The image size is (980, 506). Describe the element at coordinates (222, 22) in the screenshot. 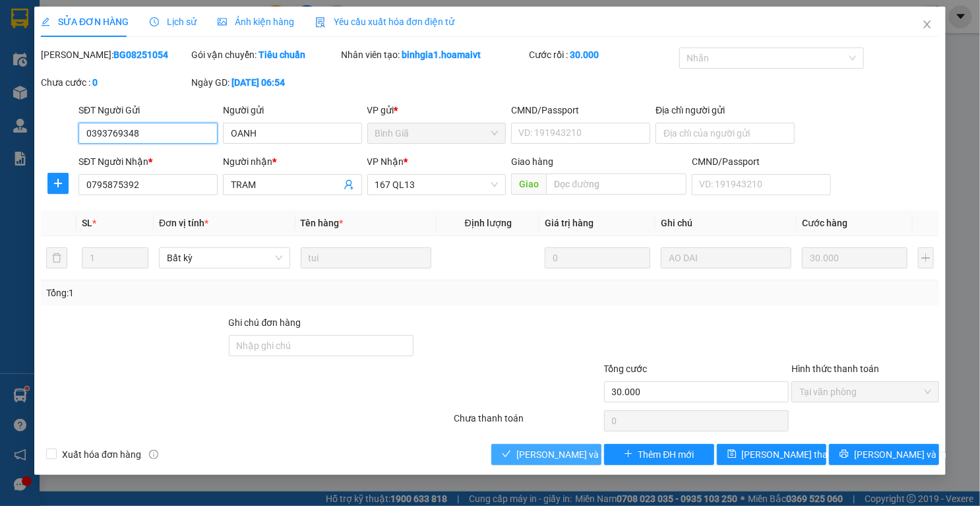

I see `span: picture` at that location.